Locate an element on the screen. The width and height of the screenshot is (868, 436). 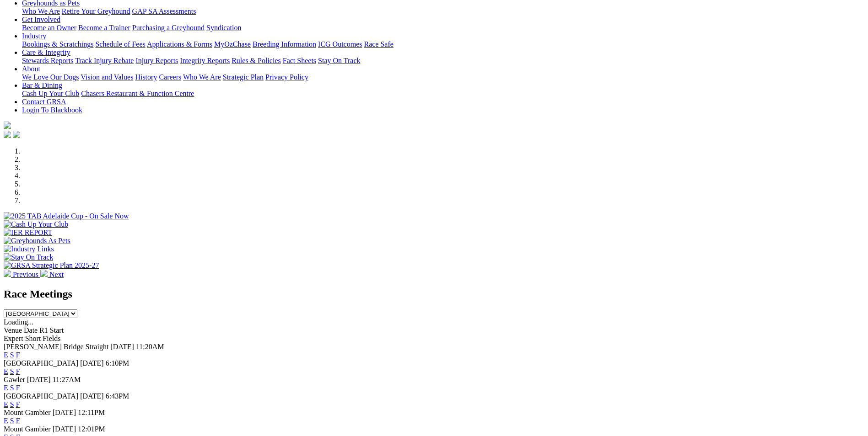
a: Breeding Information is located at coordinates (284, 44).